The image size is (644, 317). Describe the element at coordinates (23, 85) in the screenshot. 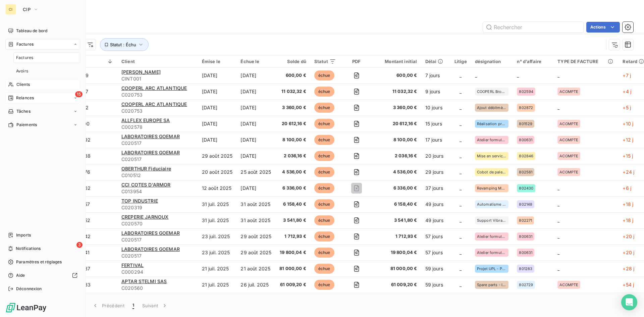

I see `span: Clients` at that location.